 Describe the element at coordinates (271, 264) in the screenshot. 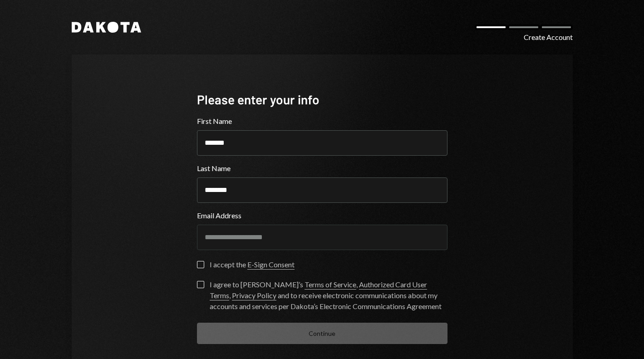

I see `a: E-Sign Consent` at that location.